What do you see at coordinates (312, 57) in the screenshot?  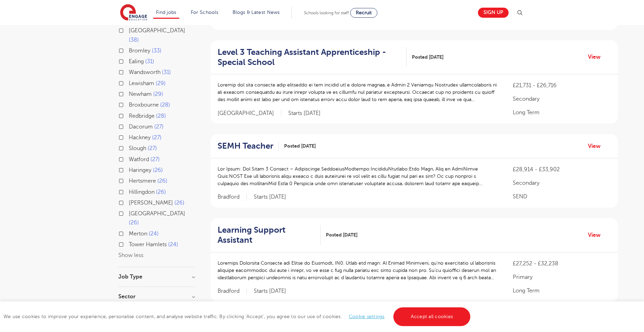 I see `a: Level 3 Teaching Assistant Apprenticeship - Special School` at bounding box center [312, 57].